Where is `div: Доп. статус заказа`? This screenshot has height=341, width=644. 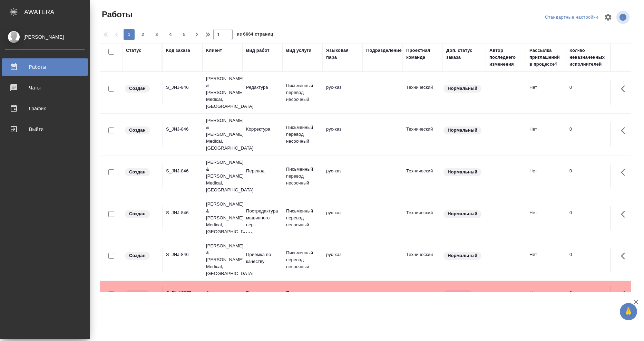
div: Доп. статус заказа is located at coordinates (464, 54).